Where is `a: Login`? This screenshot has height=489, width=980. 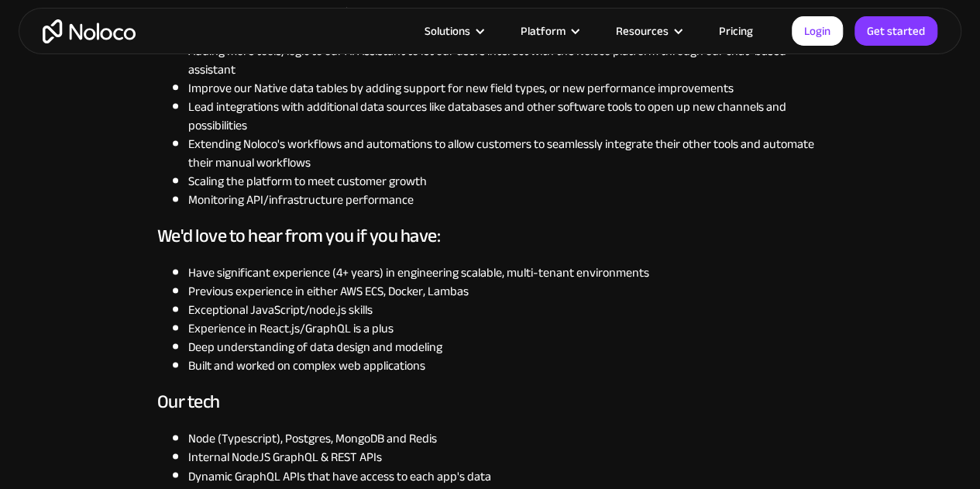 a: Login is located at coordinates (817, 31).